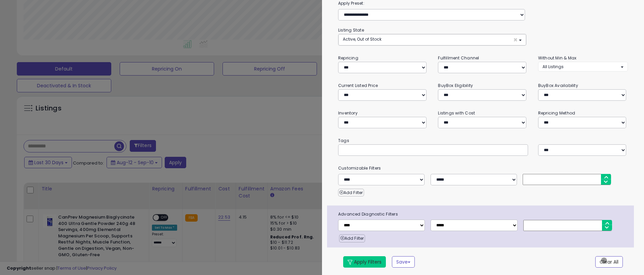  I want to click on small: Customizable Filters, so click(483, 168).